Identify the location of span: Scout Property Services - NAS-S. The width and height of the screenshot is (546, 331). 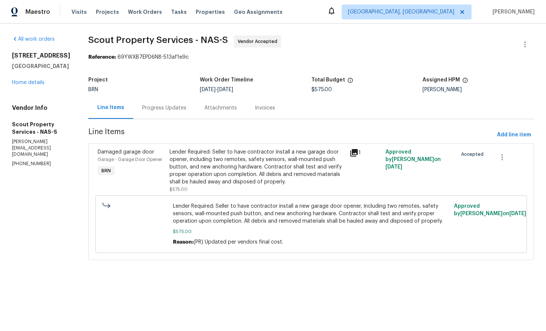
(158, 40).